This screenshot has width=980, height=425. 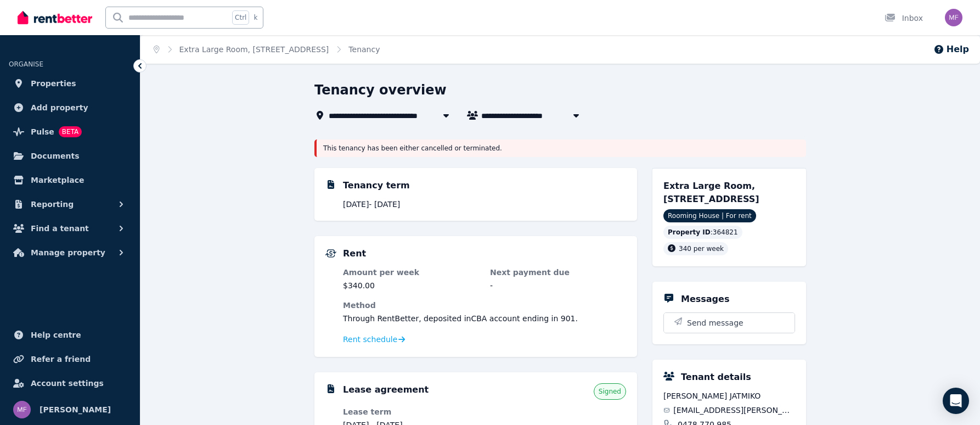 What do you see at coordinates (70, 131) in the screenshot?
I see `a: PulseBETA` at bounding box center [70, 131].